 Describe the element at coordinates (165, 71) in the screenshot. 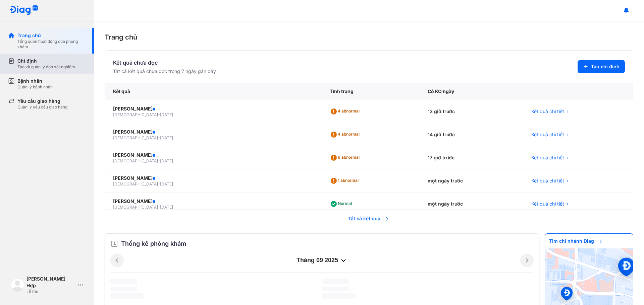

I see `div: Tất cả kết quả chưa đọc trong 7 ngày gần đây` at that location.